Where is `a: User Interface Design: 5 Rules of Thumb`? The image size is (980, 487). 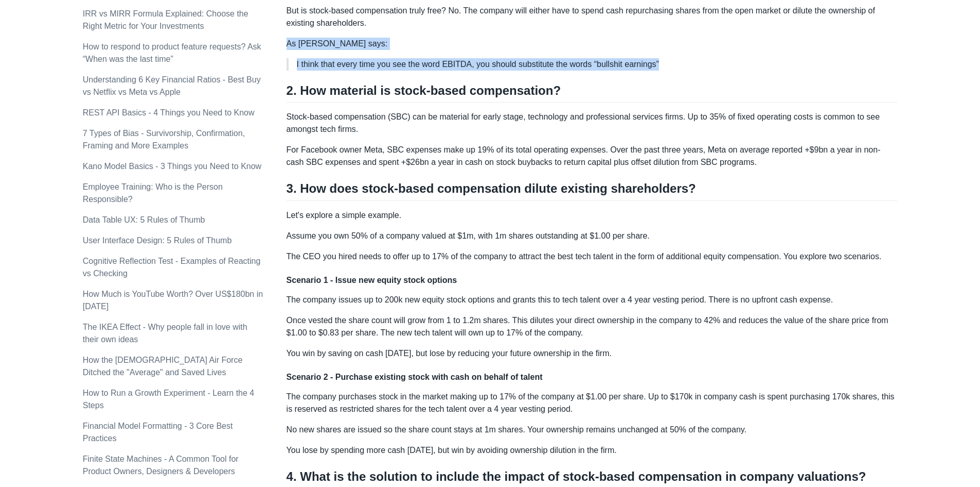 a: User Interface Design: 5 Rules of Thumb is located at coordinates (158, 240).